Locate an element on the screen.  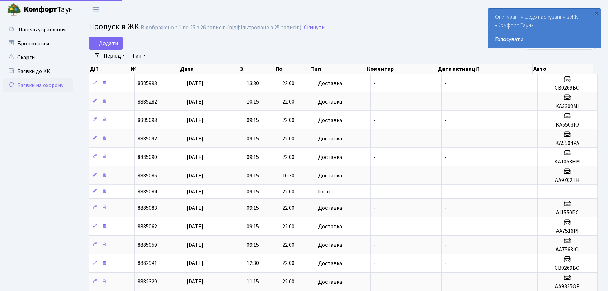
h5: АІ1550РС is located at coordinates (567, 212).